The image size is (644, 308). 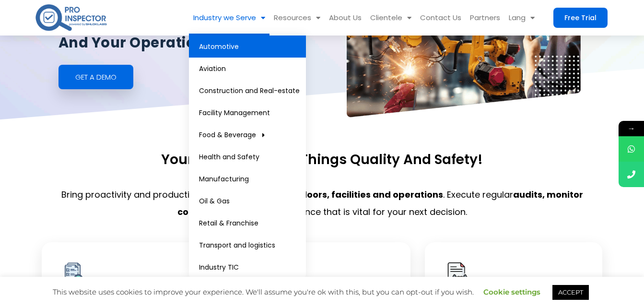 What do you see at coordinates (511, 291) in the screenshot?
I see `a: Cookie settings` at bounding box center [511, 291].